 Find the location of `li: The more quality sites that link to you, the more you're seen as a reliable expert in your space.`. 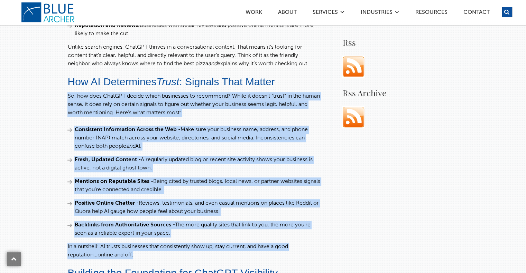

li: The more quality sites that link to you, the more you're seen as a reliable expert in your space. is located at coordinates (194, 229).